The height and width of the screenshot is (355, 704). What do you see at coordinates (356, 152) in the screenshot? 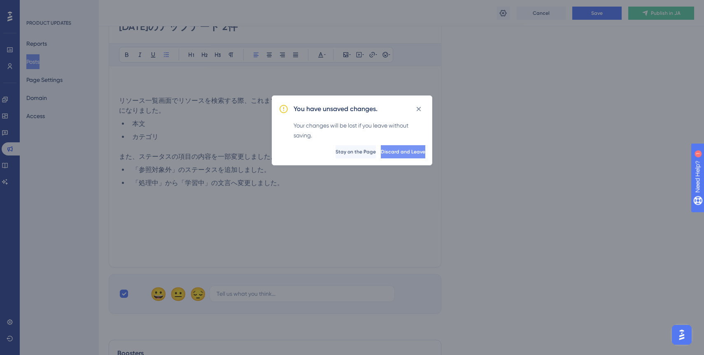
I see `span: Stay on the Page` at bounding box center [356, 152].